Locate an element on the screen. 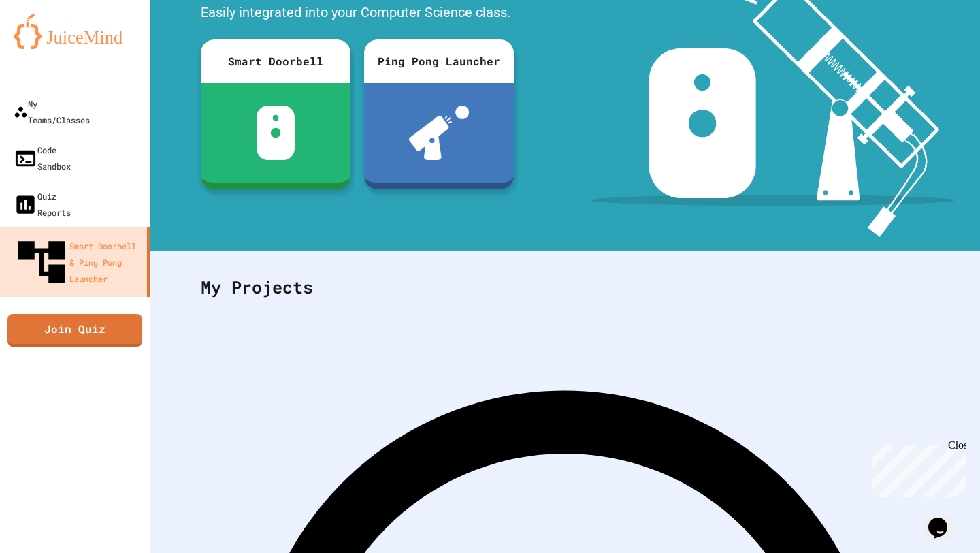 The width and height of the screenshot is (980, 553). div: Code Sandbox is located at coordinates (42, 158).